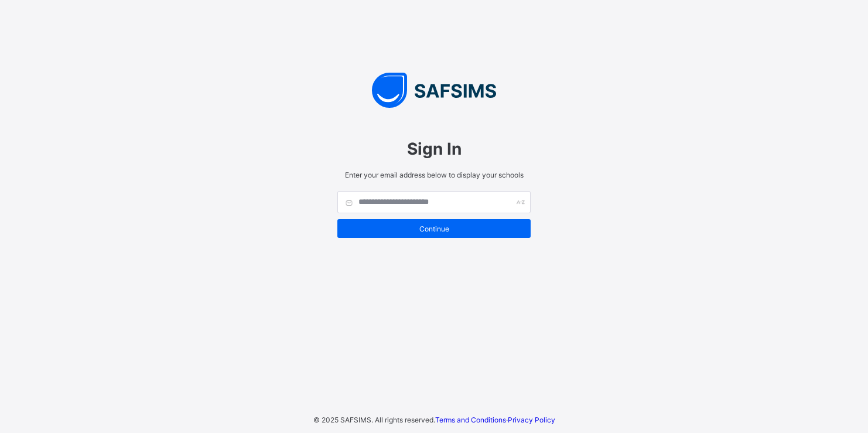  I want to click on span: Continue, so click(434, 229).